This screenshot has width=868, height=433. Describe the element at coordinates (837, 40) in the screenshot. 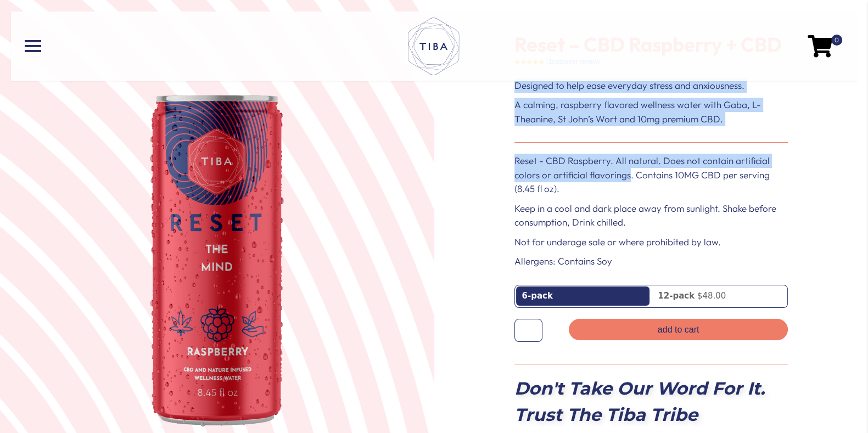

I see `span: 0` at that location.